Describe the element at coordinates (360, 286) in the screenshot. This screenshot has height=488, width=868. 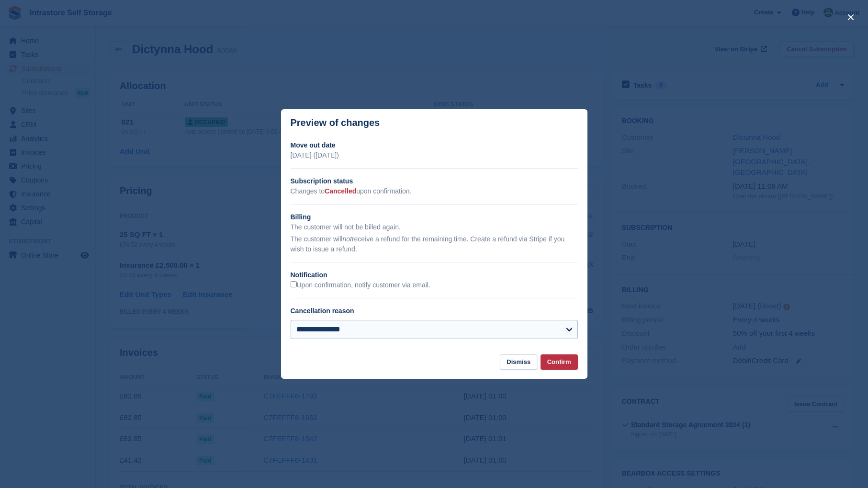
I see `label: Upon confirmation, notify customer via email.` at that location.